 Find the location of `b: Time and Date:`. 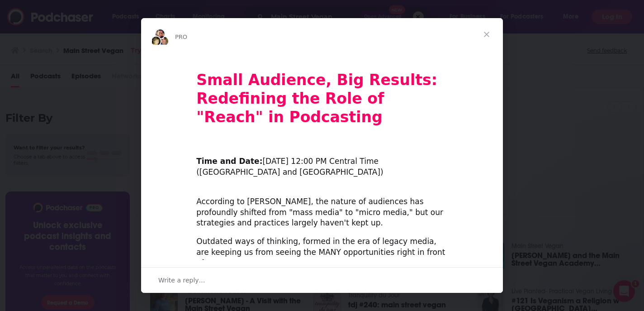

b: Time and Date: is located at coordinates (229, 161).